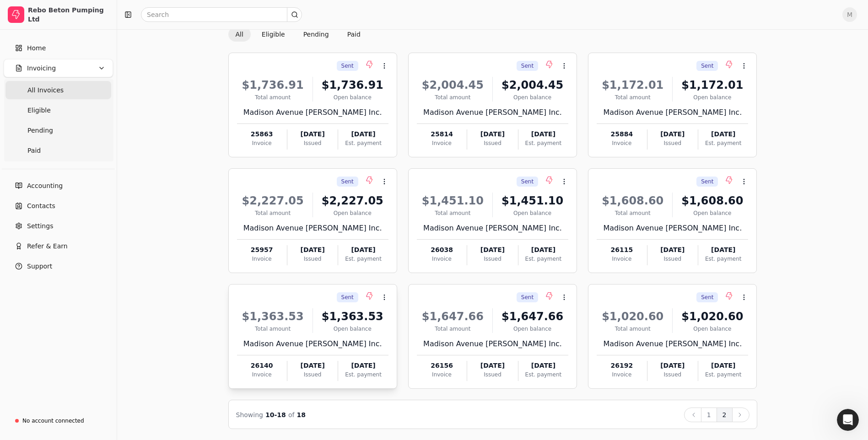 The height and width of the screenshot is (440, 868). What do you see at coordinates (301, 415) in the screenshot?
I see `span: 18` at bounding box center [301, 415].